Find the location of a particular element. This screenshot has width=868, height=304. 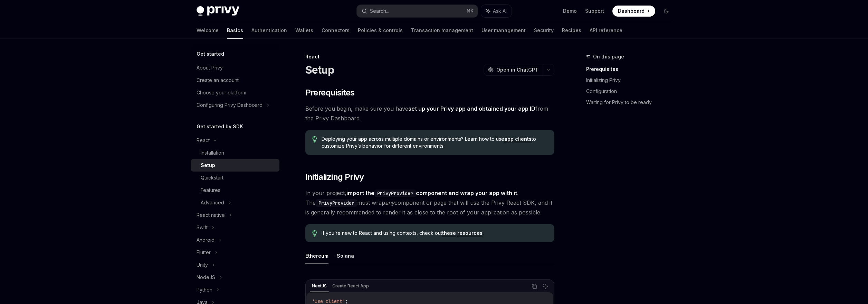

a: Create an account is located at coordinates (235, 80).